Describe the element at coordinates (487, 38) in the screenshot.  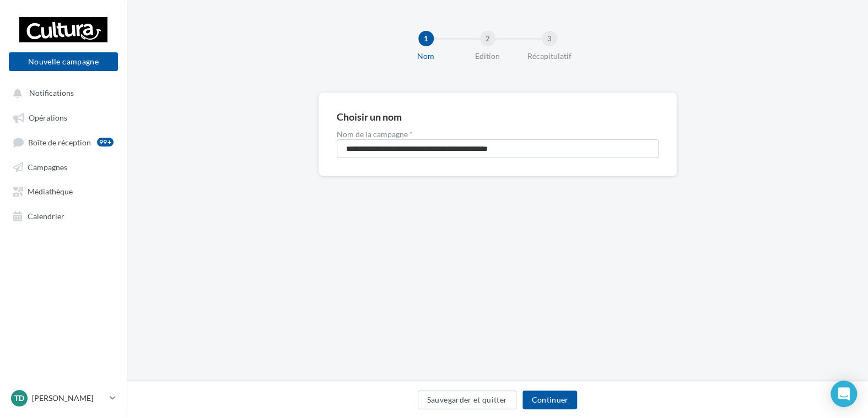
I see `div: 2` at that location.